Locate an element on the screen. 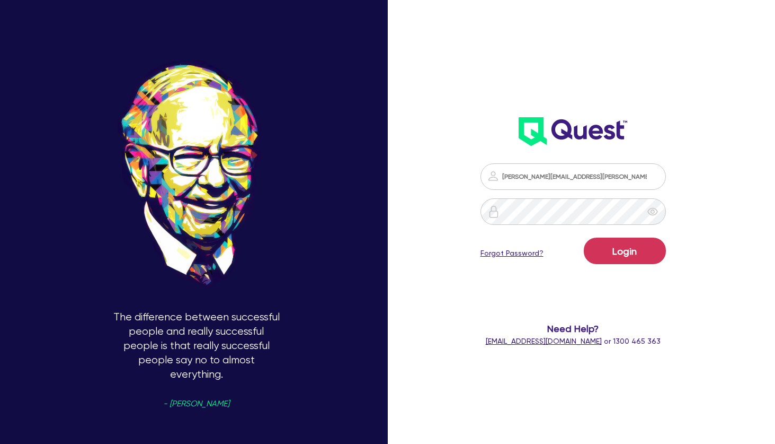 Image resolution: width=775 pixels, height=444 pixels. span: eye is located at coordinates (653, 211).